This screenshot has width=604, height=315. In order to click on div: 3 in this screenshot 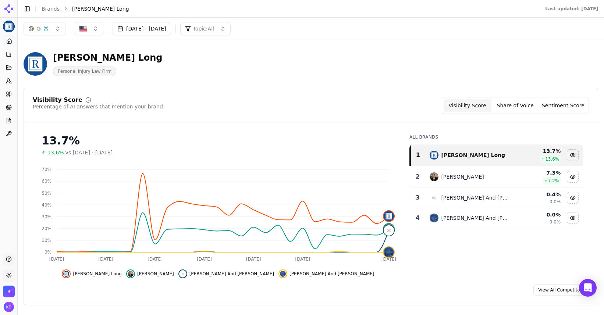, I will do `click(417, 198)`.